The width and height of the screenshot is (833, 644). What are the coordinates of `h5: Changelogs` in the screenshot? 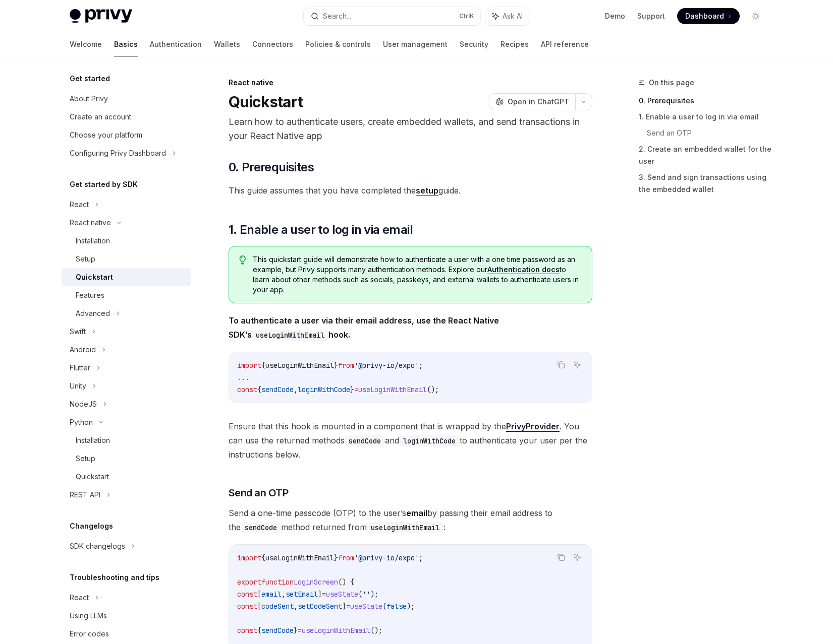 It's located at (91, 526).